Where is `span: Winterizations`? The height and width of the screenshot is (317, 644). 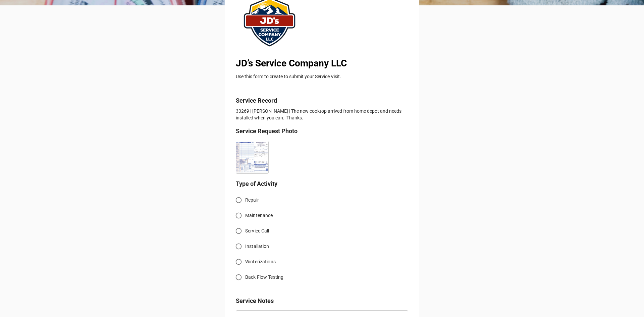
span: Winterizations is located at coordinates (260, 261).